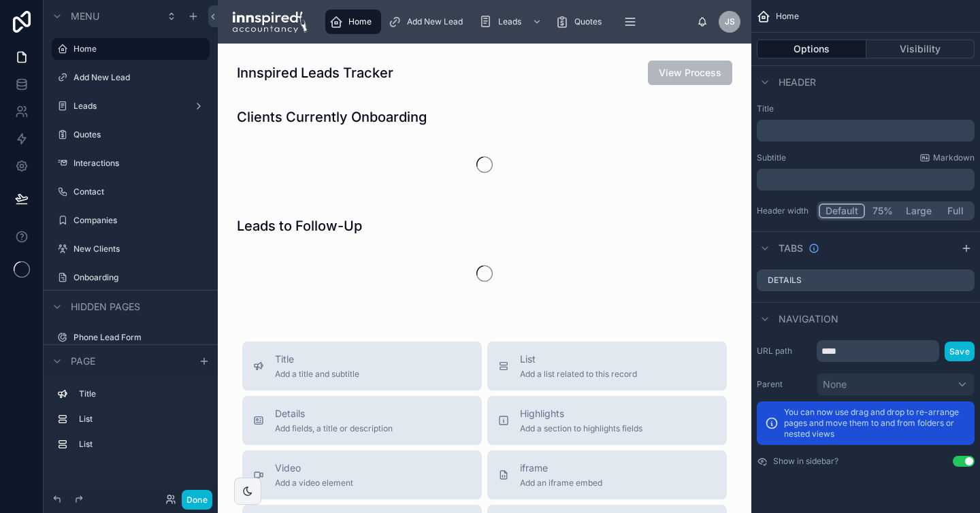  What do you see at coordinates (140, 277) in the screenshot?
I see `a: Onboarding` at bounding box center [140, 277].